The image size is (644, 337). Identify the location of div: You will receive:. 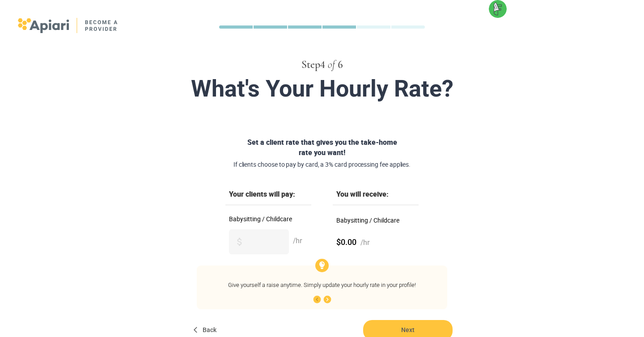
(376, 198).